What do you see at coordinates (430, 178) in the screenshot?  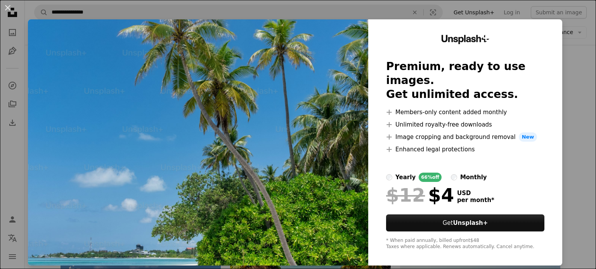 I see `div: 66% off` at bounding box center [430, 178].